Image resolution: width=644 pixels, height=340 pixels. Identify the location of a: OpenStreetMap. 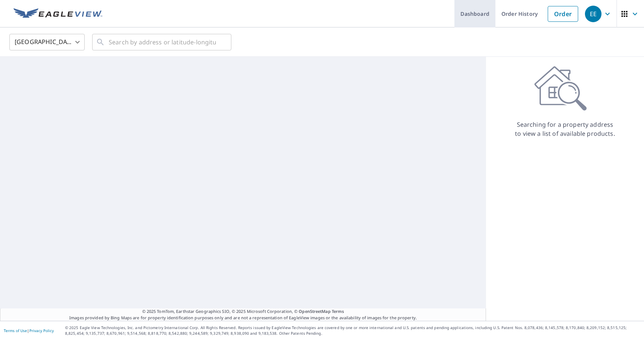
(314, 311).